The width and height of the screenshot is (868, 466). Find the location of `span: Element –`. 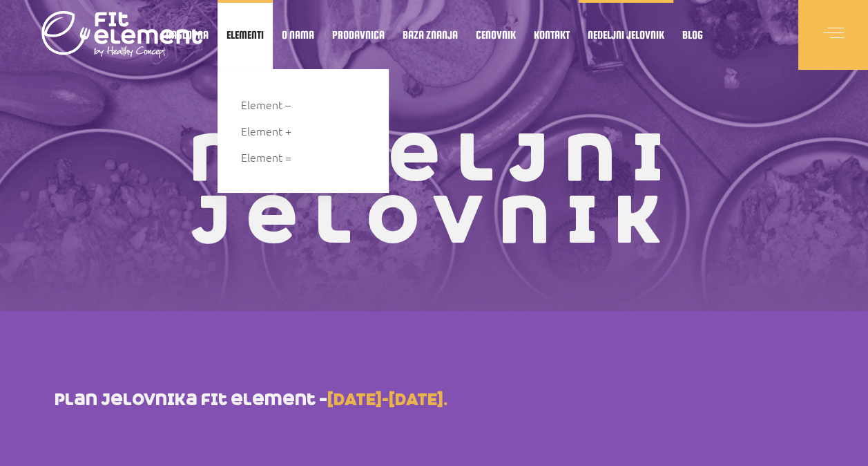

span: Element – is located at coordinates (266, 104).